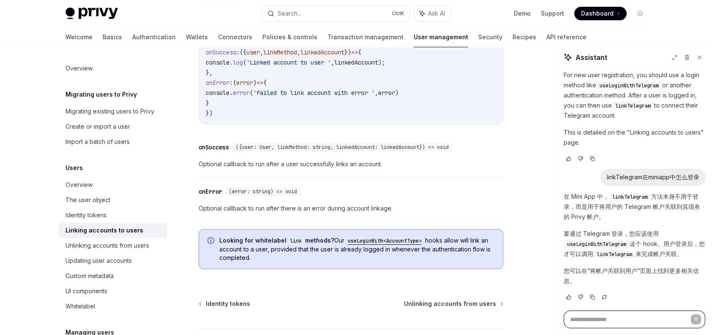 The height and width of the screenshot is (335, 712). Describe the element at coordinates (384, 240) in the screenshot. I see `a: useLoginWith<AccountType>` at that location.